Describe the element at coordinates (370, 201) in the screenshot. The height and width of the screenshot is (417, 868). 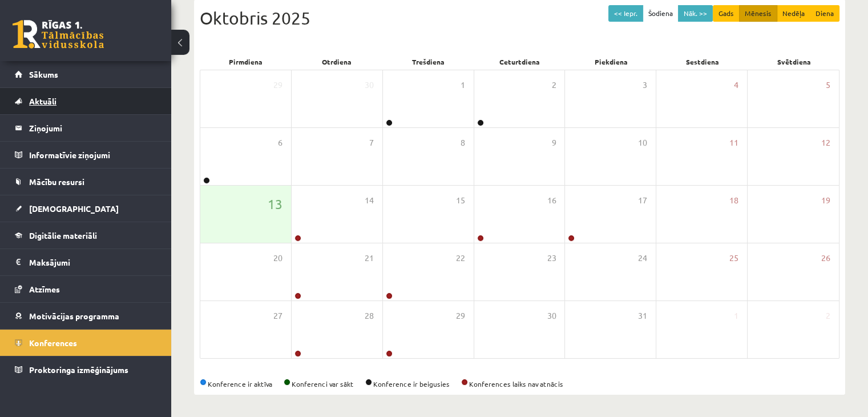
I see `span: 14` at that location.